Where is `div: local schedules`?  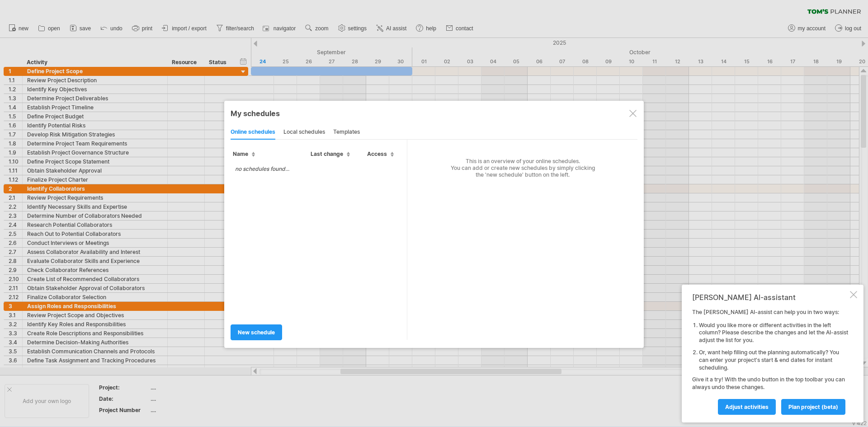 div: local schedules is located at coordinates (304, 132).